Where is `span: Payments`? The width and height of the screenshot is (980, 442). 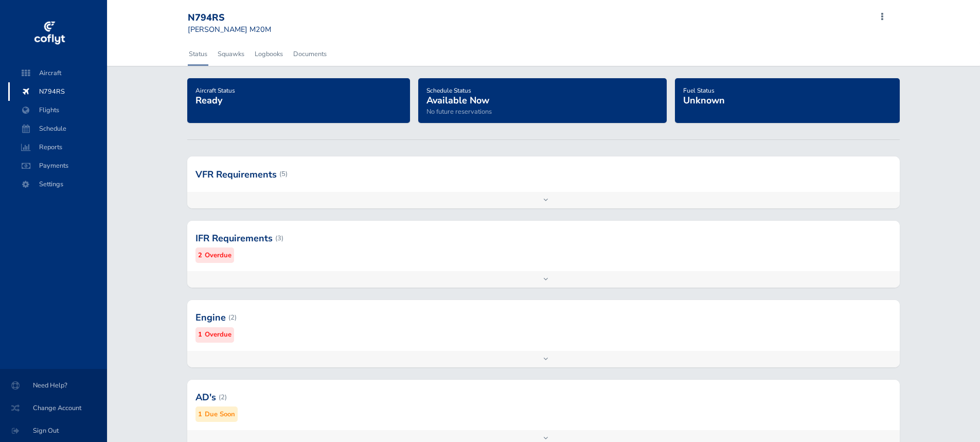
span: Payments is located at coordinates (57, 166).